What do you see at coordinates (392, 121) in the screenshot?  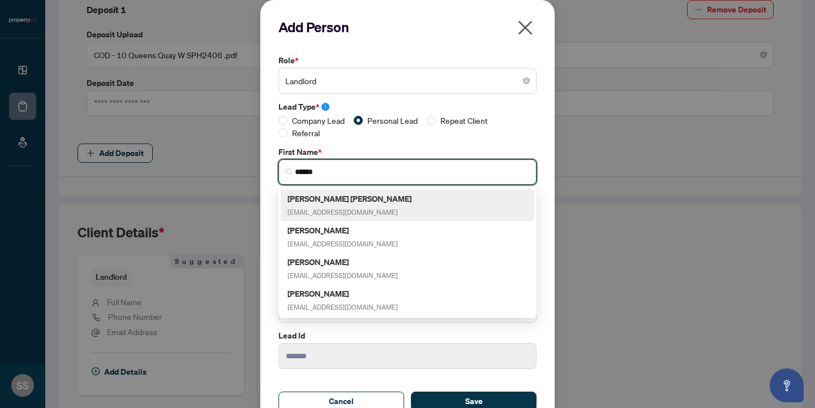 I see `span: Personal Lead` at bounding box center [392, 121].